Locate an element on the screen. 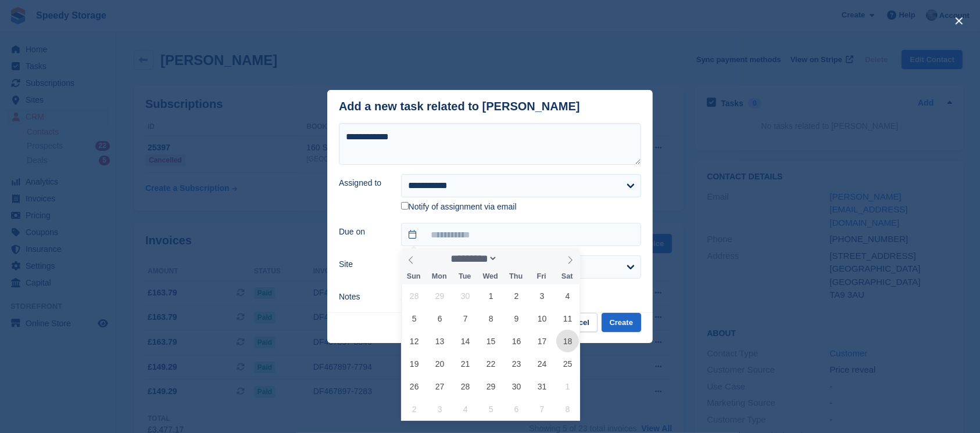  select: Month is located at coordinates (472, 259).